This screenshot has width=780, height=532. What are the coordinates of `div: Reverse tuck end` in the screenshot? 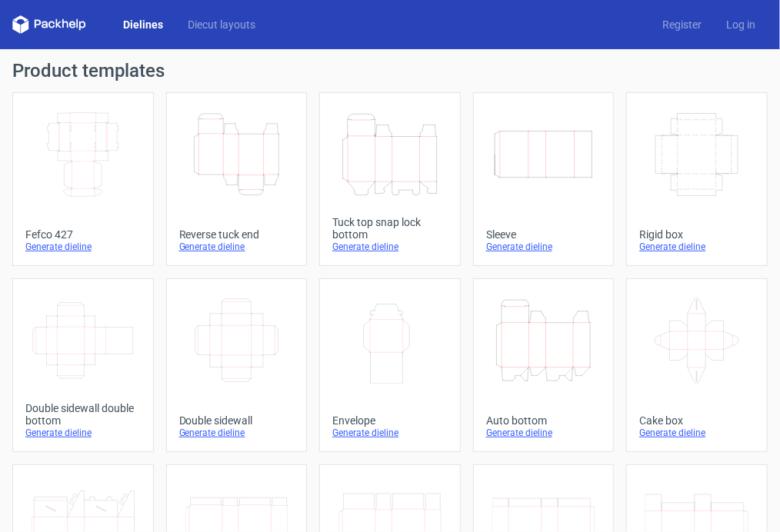 It's located at (237, 234).